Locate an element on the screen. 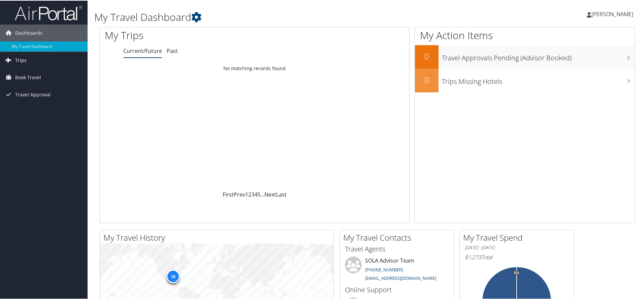  h3: Online Support is located at coordinates (397, 289).